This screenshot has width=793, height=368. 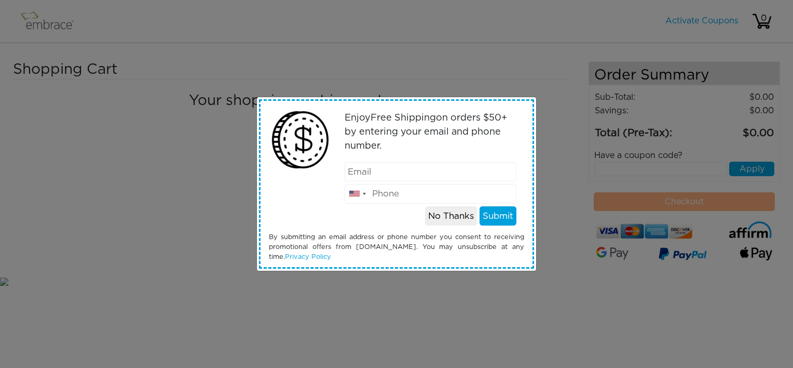 I want to click on a: Privacy Policy, so click(x=308, y=257).